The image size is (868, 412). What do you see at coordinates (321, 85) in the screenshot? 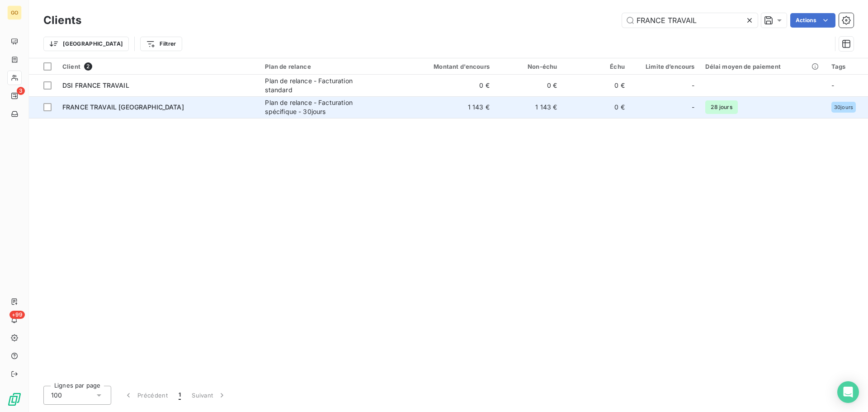
I see `div: Plan de relance - Facturation standard` at bounding box center [321, 85].